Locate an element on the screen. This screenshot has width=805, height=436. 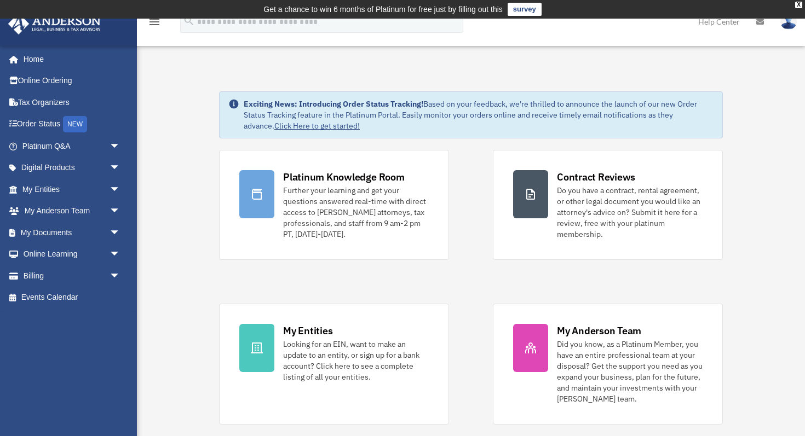
a: My Entities Looking for an EIN, want to make an update to an entity, or sign up for a bank accoun... is located at coordinates (334, 364).